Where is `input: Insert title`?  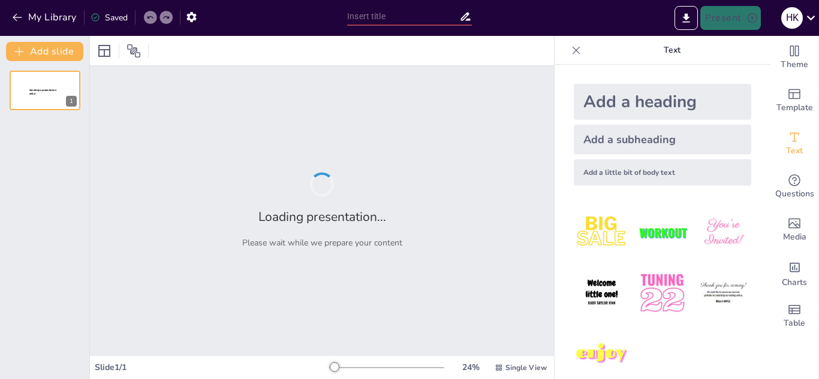 input: Insert title is located at coordinates (403, 16).